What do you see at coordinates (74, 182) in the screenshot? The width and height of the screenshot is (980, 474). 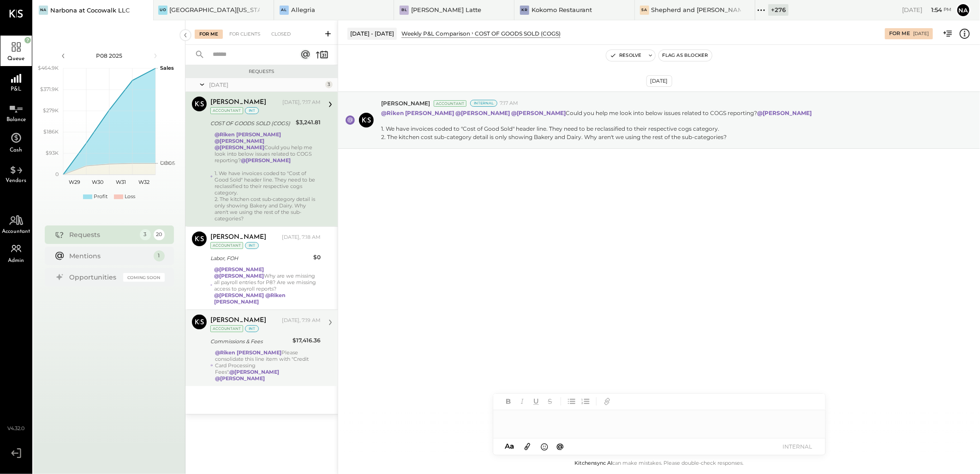 I see `text: W29` at bounding box center [74, 182].